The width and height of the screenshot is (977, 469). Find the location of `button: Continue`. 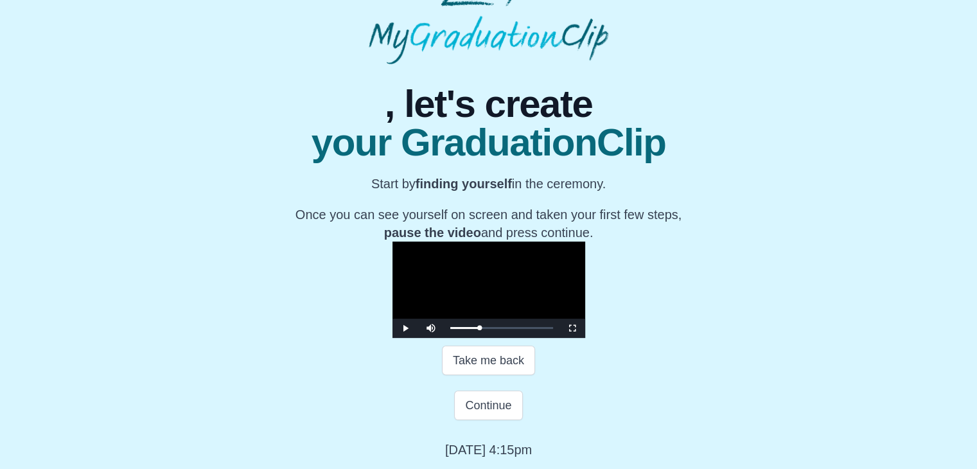

button: Continue is located at coordinates (488, 405).